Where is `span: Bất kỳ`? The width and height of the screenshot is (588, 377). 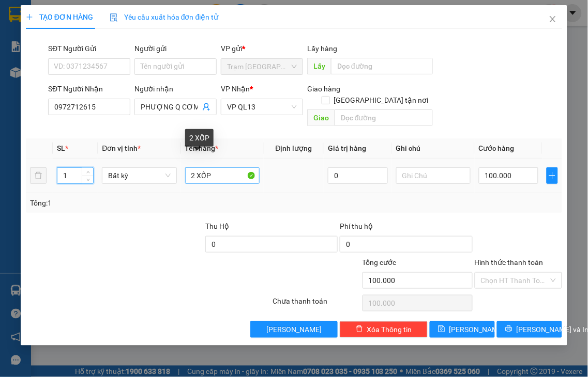 span: Bất kỳ is located at coordinates (139, 175).